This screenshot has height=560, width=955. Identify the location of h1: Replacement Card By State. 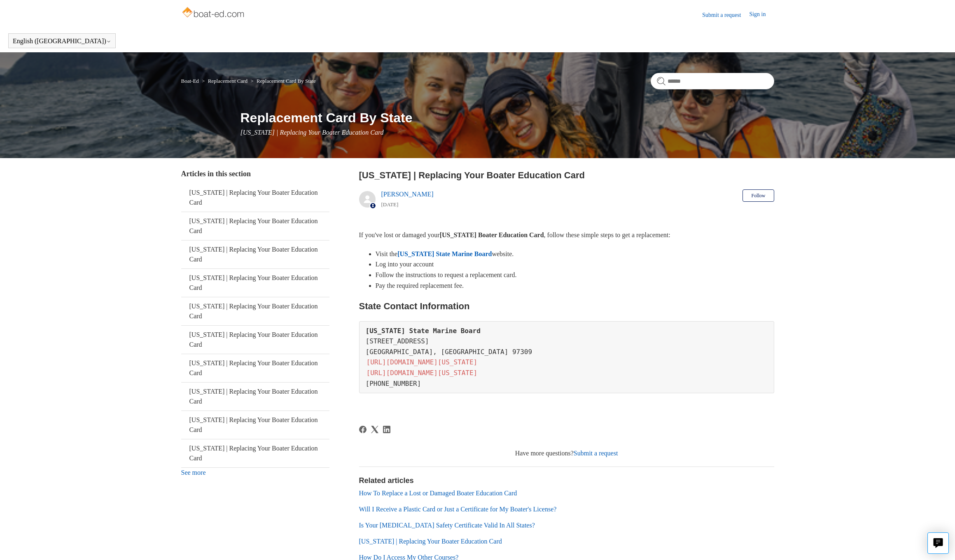
(507, 118).